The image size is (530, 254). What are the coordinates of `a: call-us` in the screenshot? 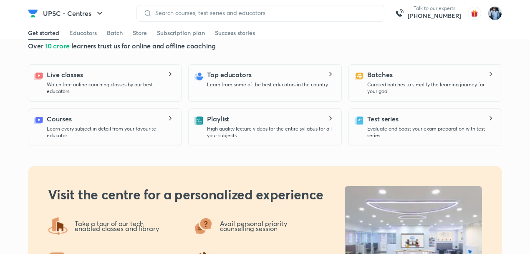 It's located at (399, 13).